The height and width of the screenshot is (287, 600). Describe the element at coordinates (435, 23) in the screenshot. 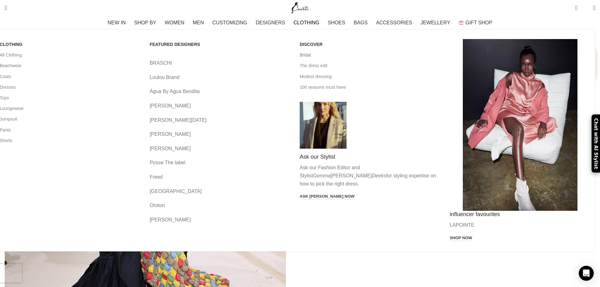

I see `span: JEWELLERY` at that location.